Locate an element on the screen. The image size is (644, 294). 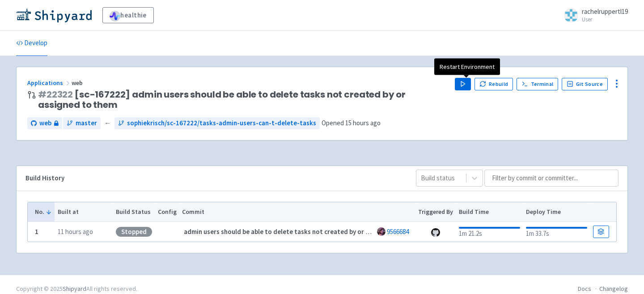
th: Commit is located at coordinates (297, 212).